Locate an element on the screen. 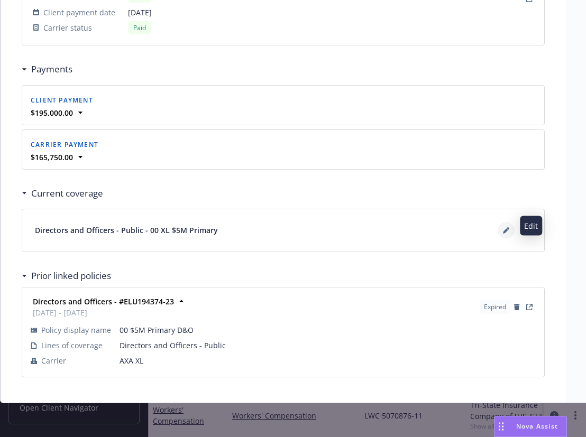 This screenshot has width=586, height=437. button: Nova Assist is located at coordinates (530, 427).